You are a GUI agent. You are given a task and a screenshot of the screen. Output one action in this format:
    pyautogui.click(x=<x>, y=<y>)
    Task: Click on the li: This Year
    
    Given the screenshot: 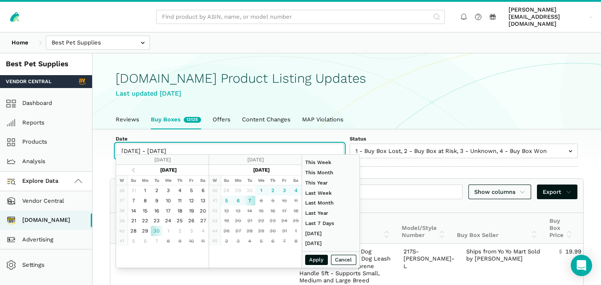 What is the action you would take?
    pyautogui.click(x=330, y=183)
    